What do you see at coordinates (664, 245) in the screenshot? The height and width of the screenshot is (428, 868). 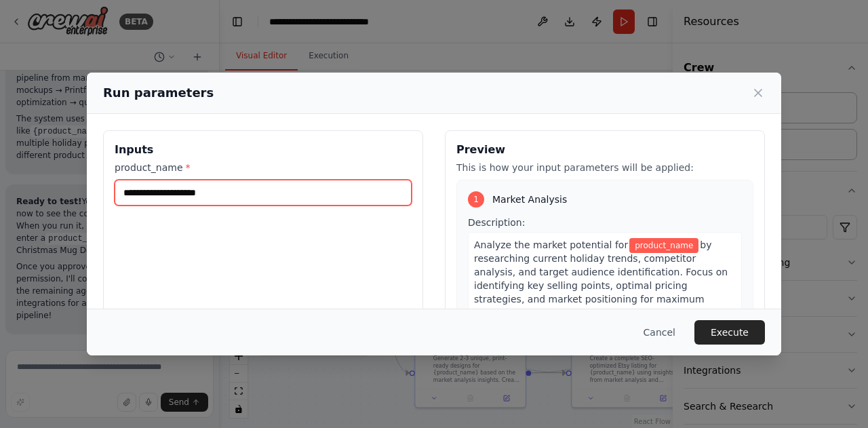 I see `span: Variable: product_name` at bounding box center [664, 245].